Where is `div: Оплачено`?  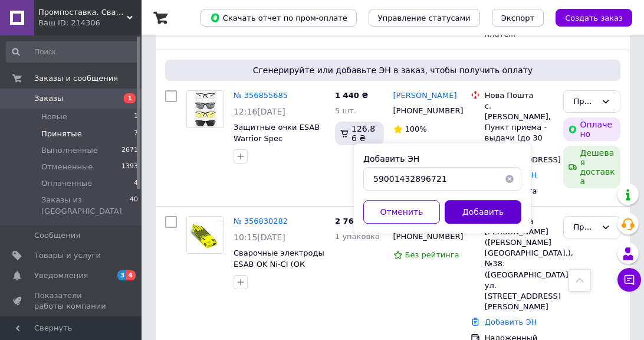
div: Оплачено is located at coordinates (592, 129).